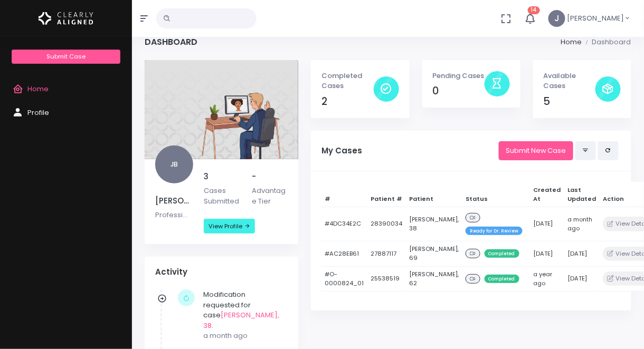 This screenshot has height=349, width=644. I want to click on h4: 0, so click(459, 90).